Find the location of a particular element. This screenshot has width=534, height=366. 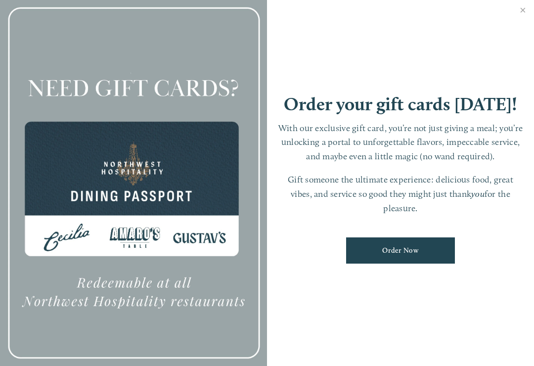

p: With our exclusive gift card, you’re not just giving a meal; you’re unlocking a portal to unforge... is located at coordinates (400, 142).